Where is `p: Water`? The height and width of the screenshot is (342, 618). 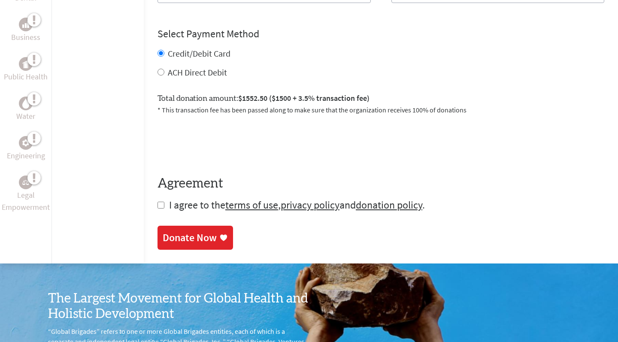 p: Water is located at coordinates (26, 116).